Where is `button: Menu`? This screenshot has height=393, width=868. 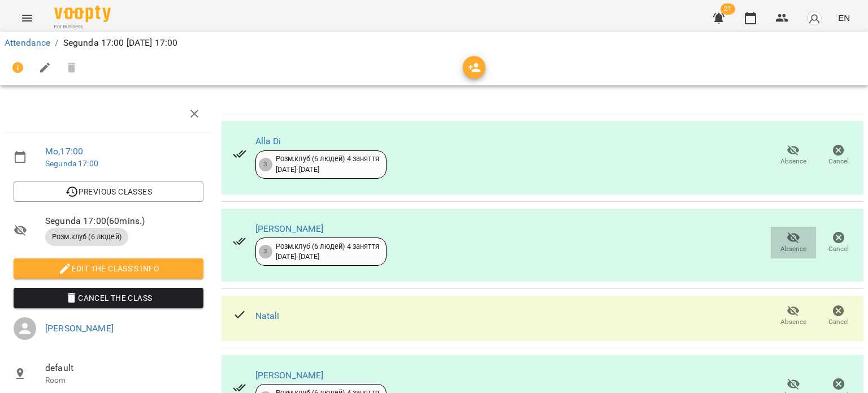
button: Menu is located at coordinates (27, 18).